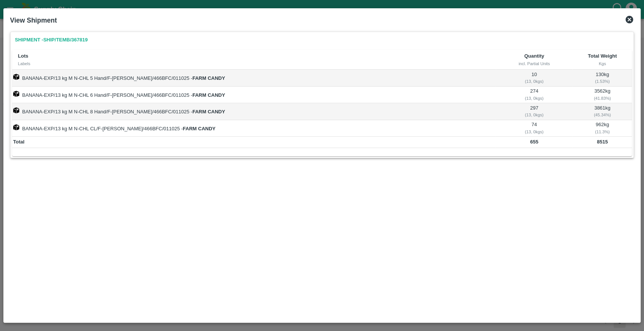 The image size is (644, 331). Describe the element at coordinates (534, 111) in the screenshot. I see `td: 297` at that location.